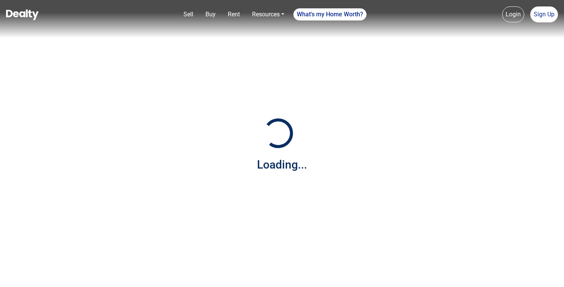 The width and height of the screenshot is (564, 287). I want to click on a: Resources, so click(268, 14).